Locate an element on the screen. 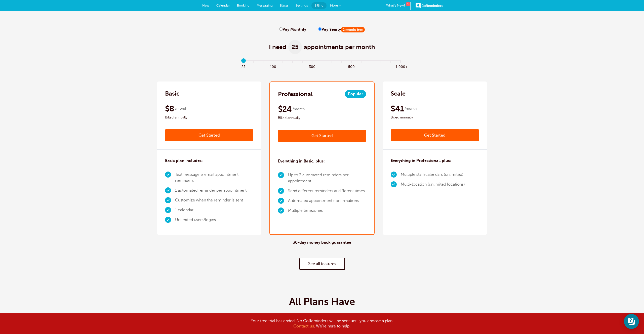 The height and width of the screenshot is (334, 644). li: Unlimited users/logins is located at coordinates (214, 220).